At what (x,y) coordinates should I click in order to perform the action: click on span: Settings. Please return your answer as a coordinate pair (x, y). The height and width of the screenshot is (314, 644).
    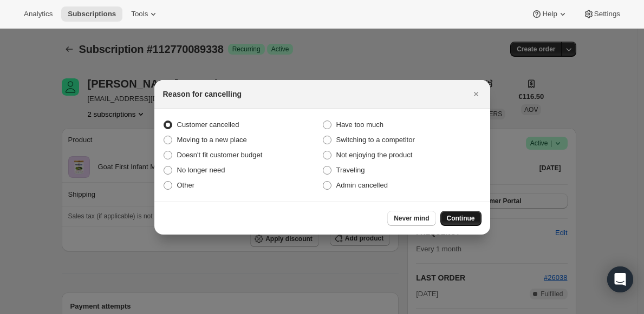
    Looking at the image, I should click on (607, 14).